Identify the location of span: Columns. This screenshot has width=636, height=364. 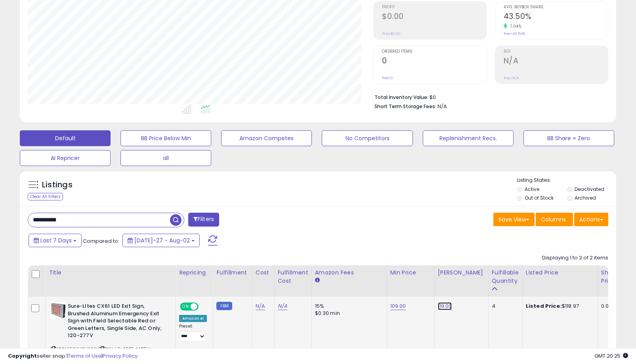
(553, 219).